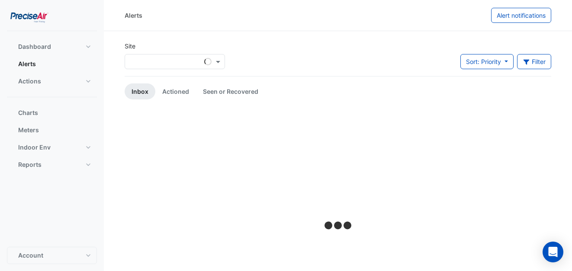  I want to click on a: Inbox, so click(140, 91).